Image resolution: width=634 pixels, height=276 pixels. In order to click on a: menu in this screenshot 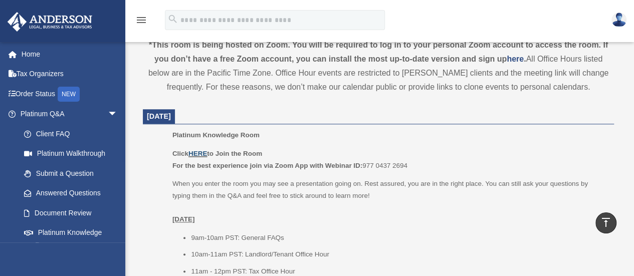, I will do `click(141, 22)`.